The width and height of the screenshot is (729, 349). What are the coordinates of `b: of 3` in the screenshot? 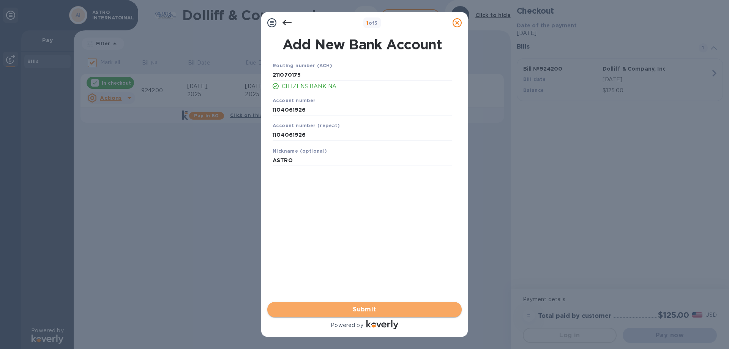 It's located at (372, 23).